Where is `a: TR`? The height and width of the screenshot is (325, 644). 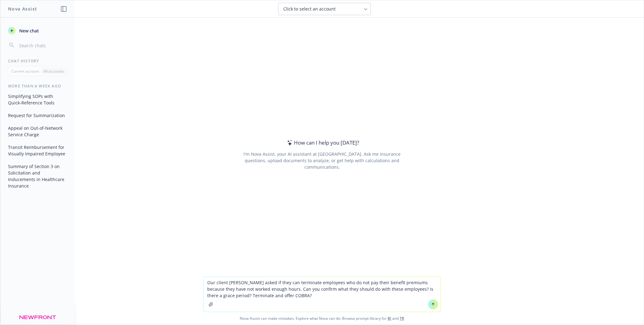 a: TR is located at coordinates (402, 318).